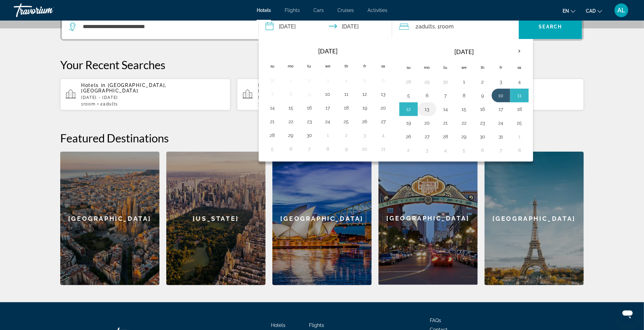 The image size is (644, 330). Describe the element at coordinates (425, 27) in the screenshot. I see `span: 2` at that location.